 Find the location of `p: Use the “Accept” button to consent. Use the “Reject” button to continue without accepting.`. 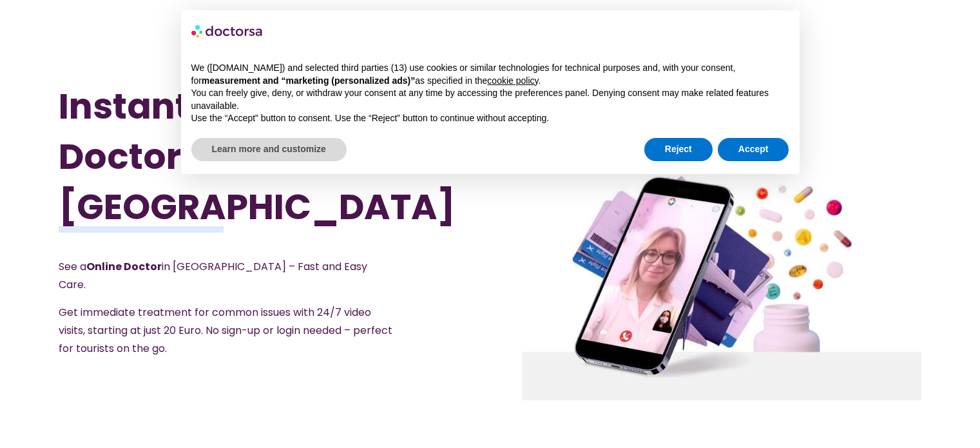

p: Use the “Accept” button to consent. Use the “Reject” button to continue without accepting. is located at coordinates (491, 119).